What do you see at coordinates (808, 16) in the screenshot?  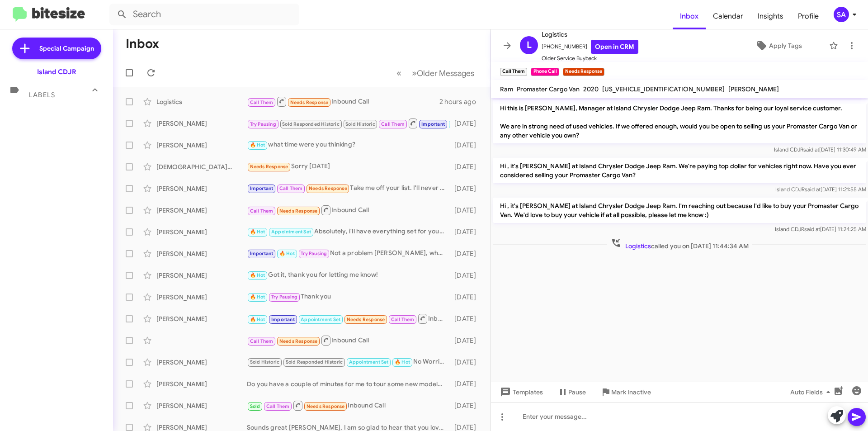 I see `a: Profile` at bounding box center [808, 16].